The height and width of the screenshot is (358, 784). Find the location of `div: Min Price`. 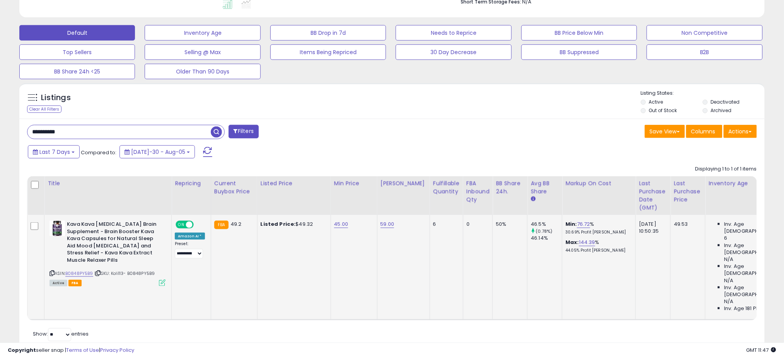

div: Min Price is located at coordinates (354, 183).